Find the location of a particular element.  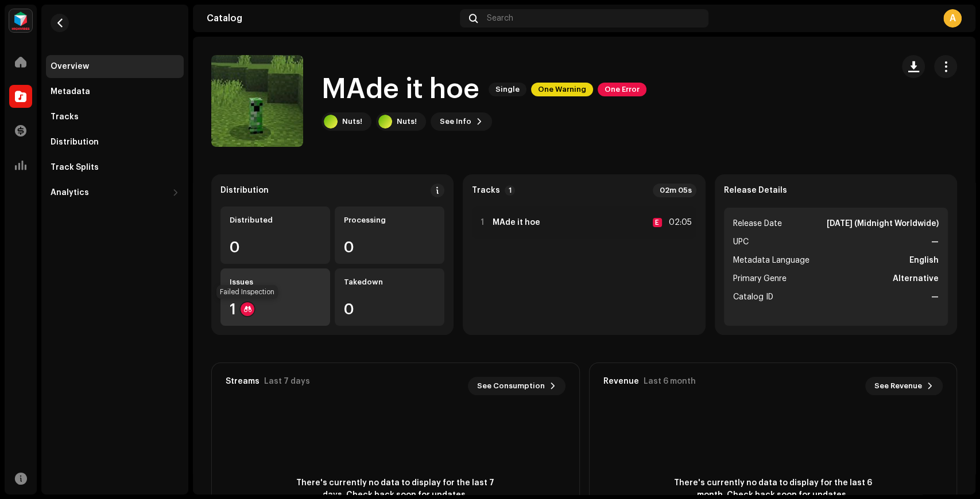

div: Analytics is located at coordinates (69, 193).